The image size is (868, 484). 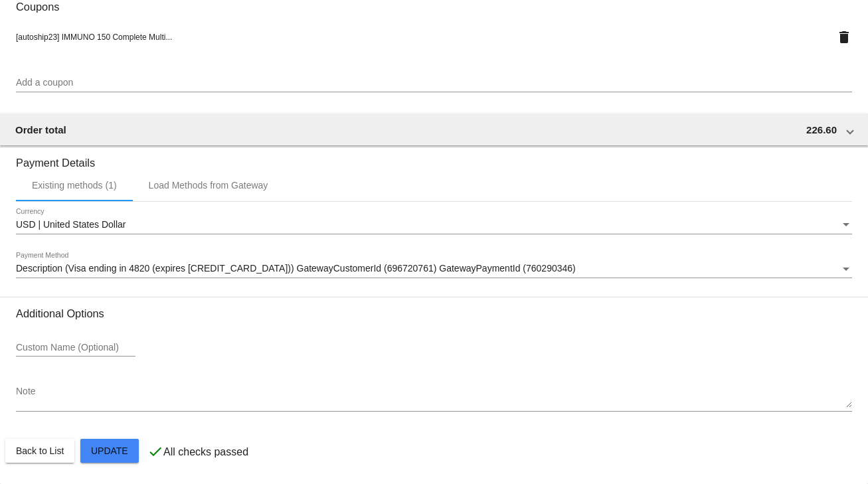 What do you see at coordinates (155, 452) in the screenshot?
I see `mat-icon: check` at bounding box center [155, 452].